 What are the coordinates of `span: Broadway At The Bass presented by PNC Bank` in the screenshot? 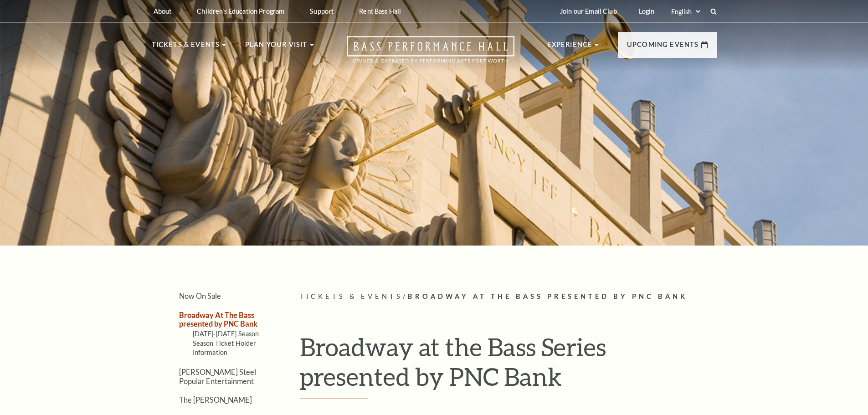 It's located at (548, 296).